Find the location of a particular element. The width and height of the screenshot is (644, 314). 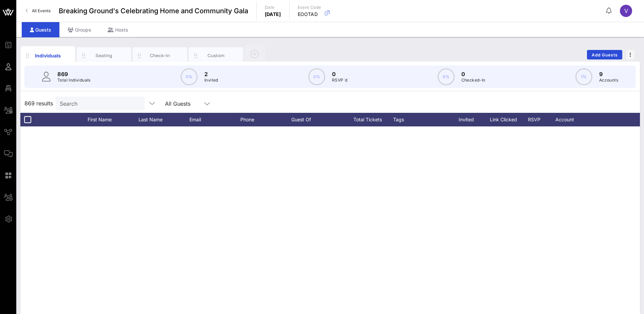

p: Event Code is located at coordinates (309, 8).